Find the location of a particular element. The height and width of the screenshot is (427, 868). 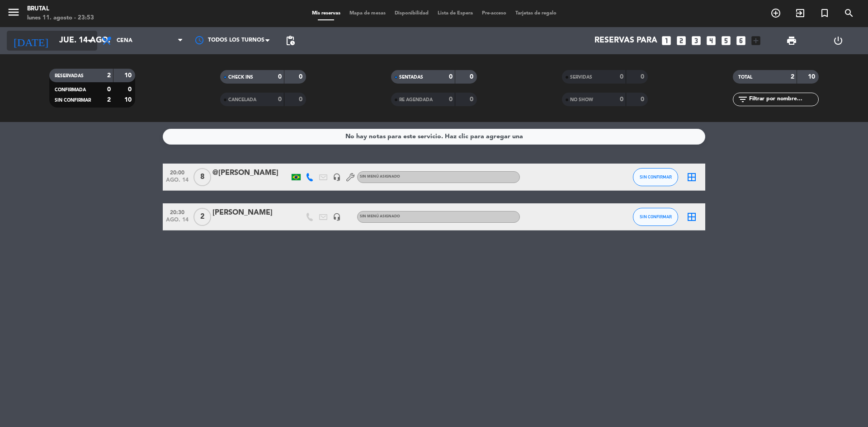

span: RE AGENDADA is located at coordinates (416, 100).